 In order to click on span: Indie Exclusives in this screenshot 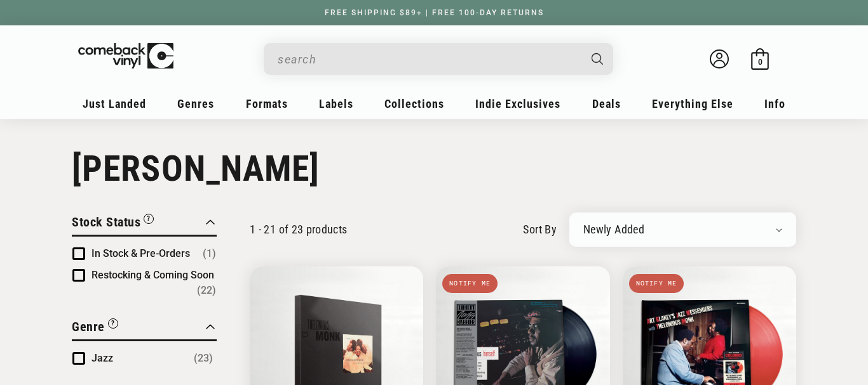, I will do `click(518, 104)`.